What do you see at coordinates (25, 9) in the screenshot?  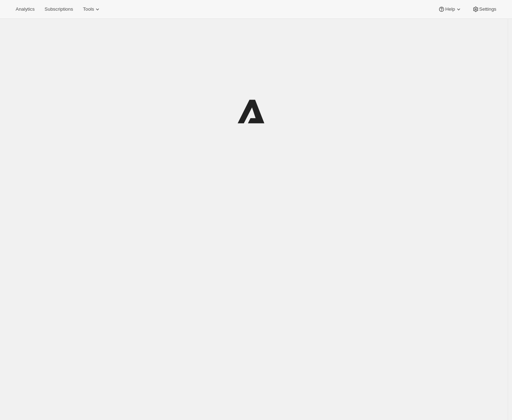 I see `span: Analytics` at bounding box center [25, 9].